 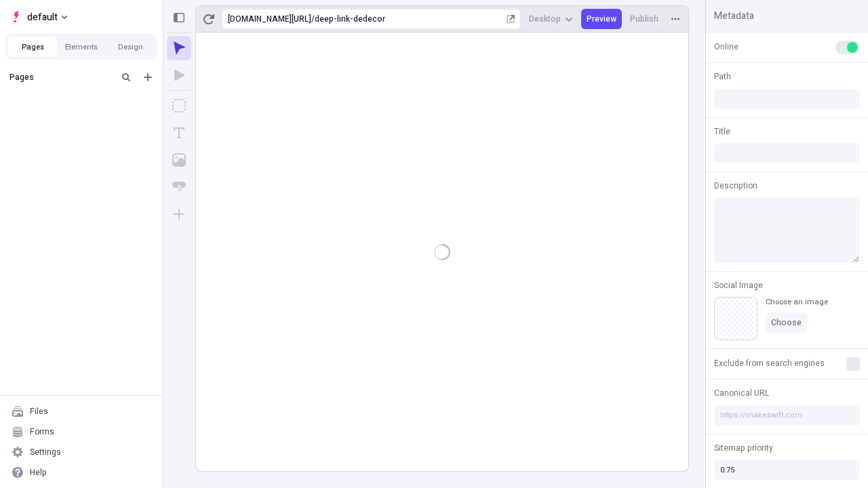 What do you see at coordinates (179, 106) in the screenshot?
I see `button: Box` at bounding box center [179, 106].